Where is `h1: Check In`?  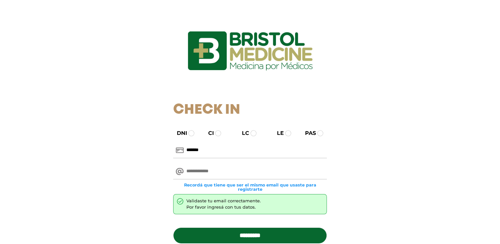
h1: Check In is located at coordinates (250, 110).